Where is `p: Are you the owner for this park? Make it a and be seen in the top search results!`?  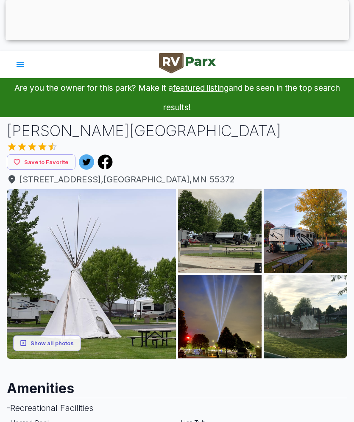
p: Are you the owner for this park? Make it a and be seen in the top search results! is located at coordinates (177, 98).